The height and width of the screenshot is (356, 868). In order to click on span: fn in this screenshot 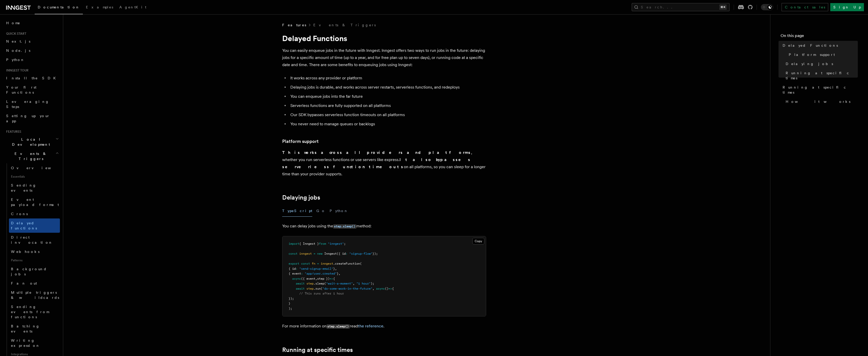, I will do `click(314, 264)`.